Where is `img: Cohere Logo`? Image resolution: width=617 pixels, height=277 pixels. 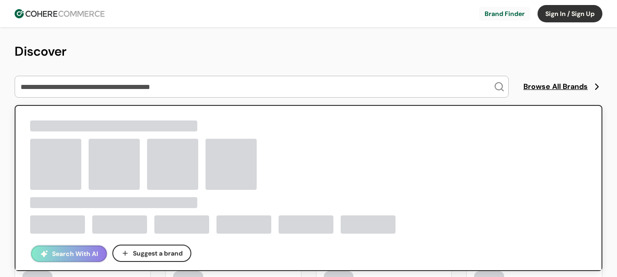 img: Cohere Logo is located at coordinates (59, 14).